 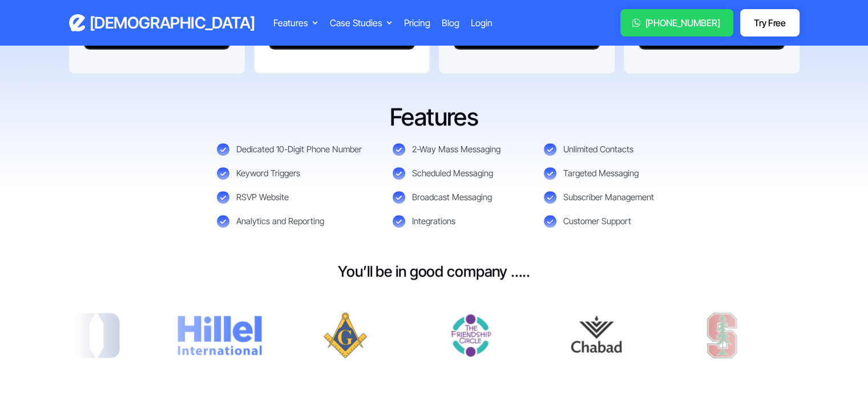 What do you see at coordinates (769, 23) in the screenshot?
I see `a: Try Free` at bounding box center [769, 23].